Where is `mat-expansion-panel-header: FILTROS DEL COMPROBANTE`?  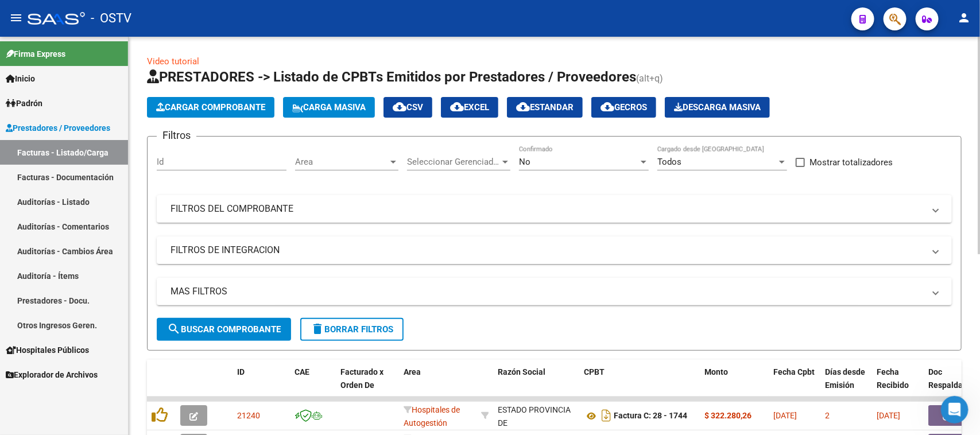
mat-expansion-panel-header: FILTROS DEL COMPROBANTE is located at coordinates (554, 209).